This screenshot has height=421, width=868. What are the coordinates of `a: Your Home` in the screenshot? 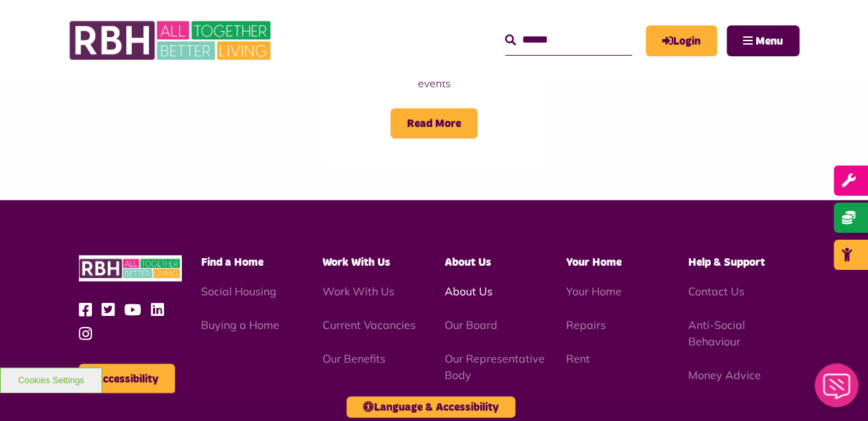 It's located at (594, 291).